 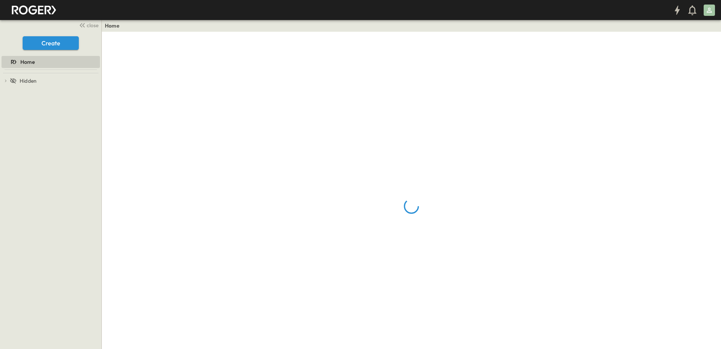 What do you see at coordinates (88, 25) in the screenshot?
I see `button: close` at bounding box center [88, 25].